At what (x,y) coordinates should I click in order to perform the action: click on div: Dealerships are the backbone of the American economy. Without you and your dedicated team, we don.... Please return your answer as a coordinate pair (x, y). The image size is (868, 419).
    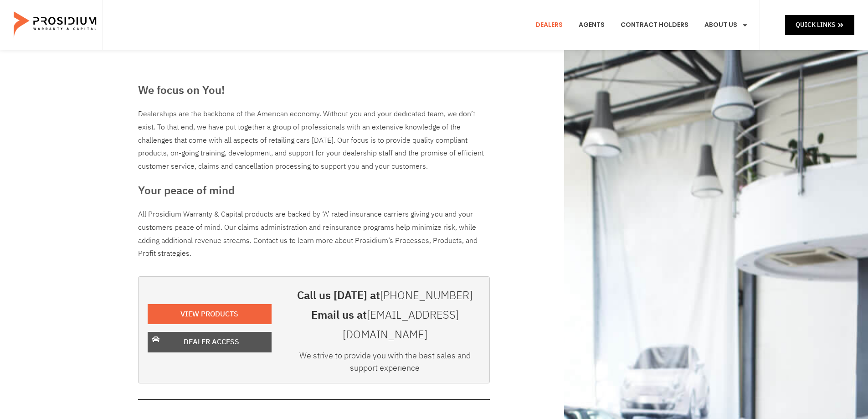
    Looking at the image, I should click on (314, 140).